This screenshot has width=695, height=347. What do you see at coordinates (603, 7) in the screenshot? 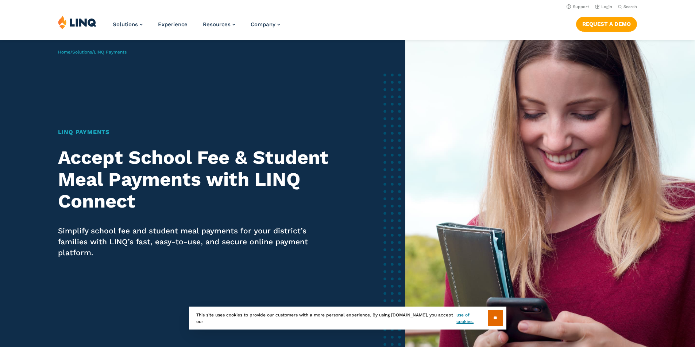
I see `a: Login` at bounding box center [603, 7].